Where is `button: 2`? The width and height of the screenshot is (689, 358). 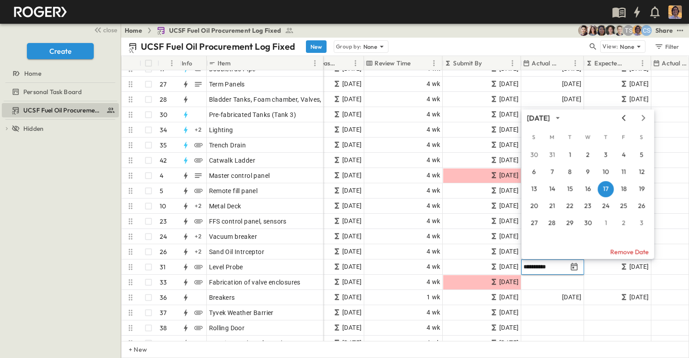 button: 2 is located at coordinates (624, 223).